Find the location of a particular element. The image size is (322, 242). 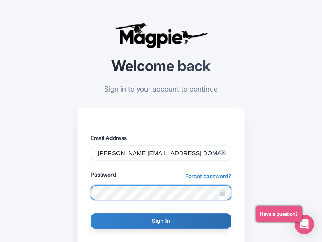

label: Email Address is located at coordinates (161, 137).